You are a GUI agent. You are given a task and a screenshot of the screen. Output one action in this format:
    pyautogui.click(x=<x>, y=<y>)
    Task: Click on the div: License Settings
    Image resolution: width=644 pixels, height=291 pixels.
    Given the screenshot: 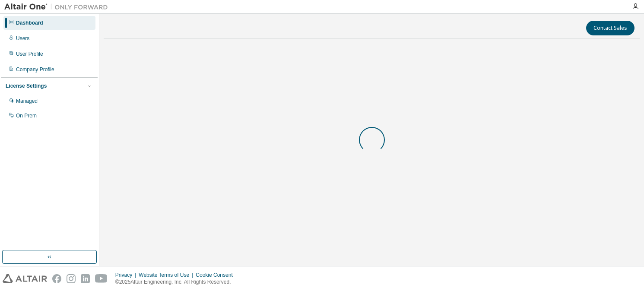 What is the action you would take?
    pyautogui.click(x=26, y=86)
    